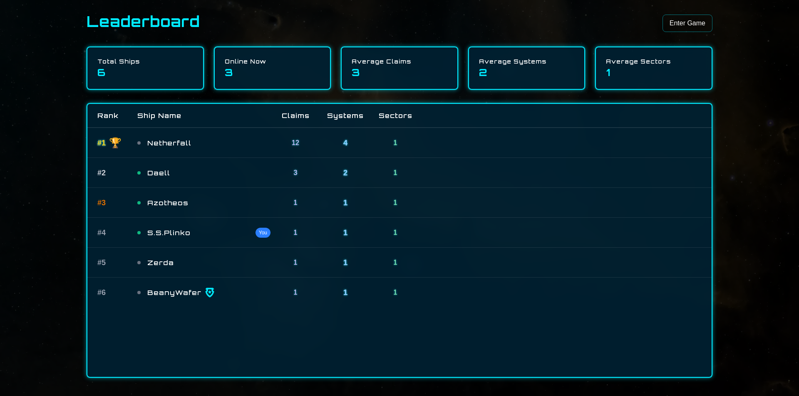 The width and height of the screenshot is (799, 396). Describe the element at coordinates (117, 116) in the screenshot. I see `div: Rank` at that location.